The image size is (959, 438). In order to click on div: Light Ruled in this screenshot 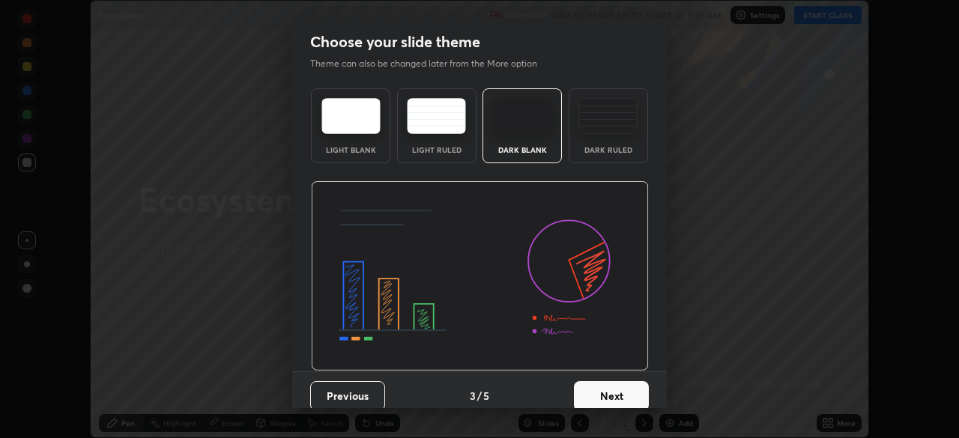, I will do `click(437, 150)`.